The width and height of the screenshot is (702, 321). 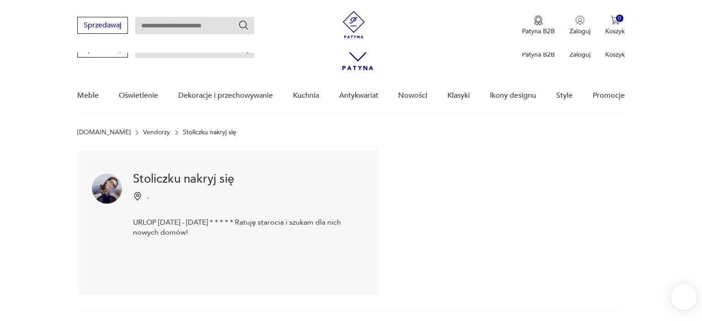 What do you see at coordinates (609, 96) in the screenshot?
I see `a: Promocje` at bounding box center [609, 96].